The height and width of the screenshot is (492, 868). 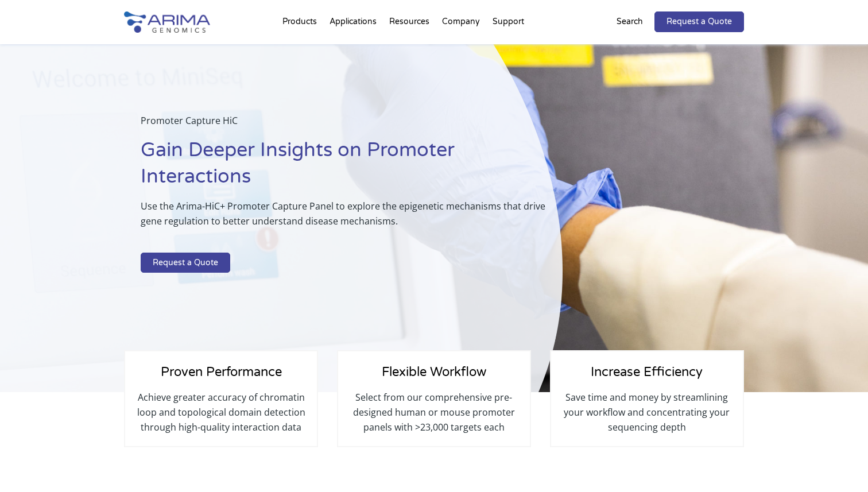 What do you see at coordinates (221, 412) in the screenshot?
I see `p: Achieve greater accuracy of chromatin loop and topological domain detection through high-quality ...` at bounding box center [221, 412].